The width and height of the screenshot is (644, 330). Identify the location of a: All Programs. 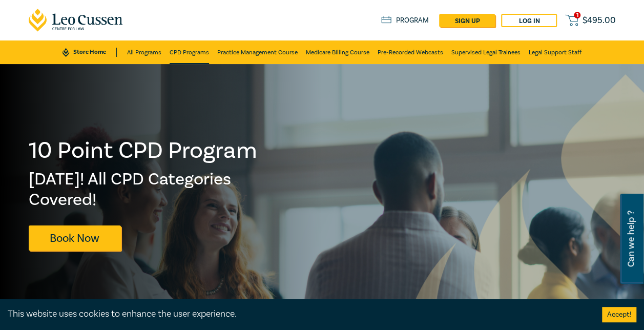
(144, 52).